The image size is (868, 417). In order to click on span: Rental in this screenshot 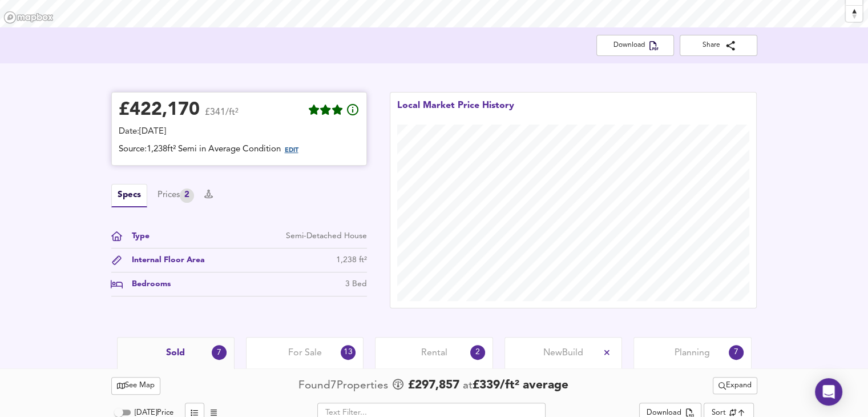, I will do `click(434, 353)`.